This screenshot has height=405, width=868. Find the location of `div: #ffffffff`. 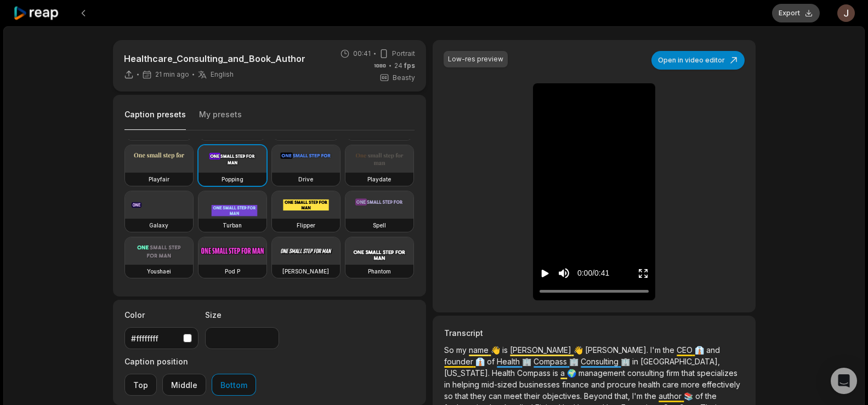

div: #ffffffff is located at coordinates (155, 338).